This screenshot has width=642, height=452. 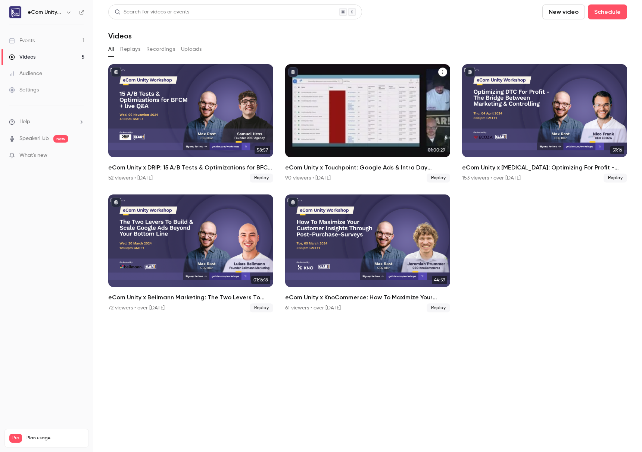 I want to click on img: eCom Unity Workshops, so click(x=15, y=12).